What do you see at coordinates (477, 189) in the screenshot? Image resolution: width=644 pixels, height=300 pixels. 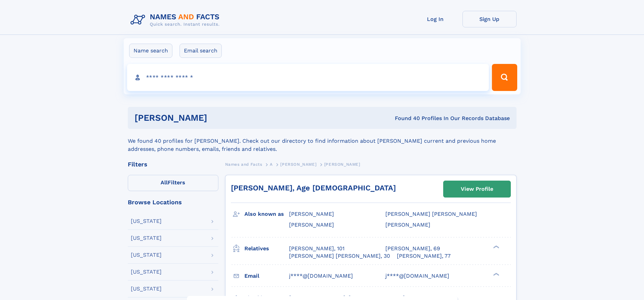 I see `div: View Profile` at bounding box center [477, 189].